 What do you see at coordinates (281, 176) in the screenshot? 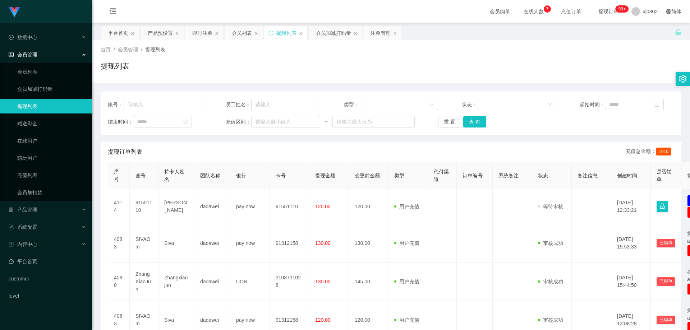
I see `span: 卡号` at bounding box center [281, 176].